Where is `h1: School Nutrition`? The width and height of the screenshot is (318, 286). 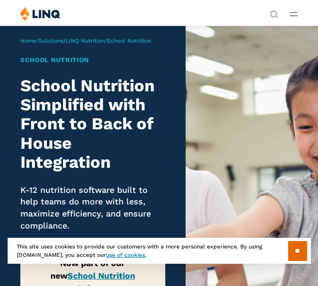
h1: School Nutrition is located at coordinates (93, 60).